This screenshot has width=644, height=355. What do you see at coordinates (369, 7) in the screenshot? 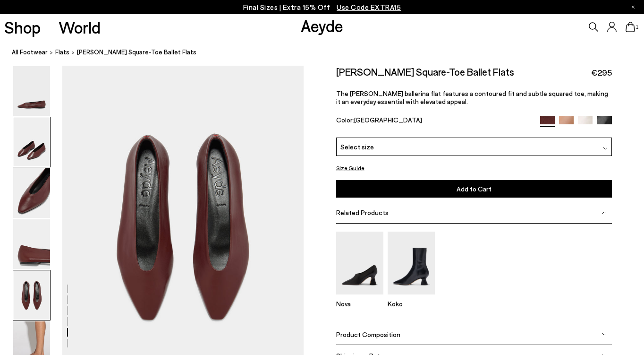
I see `span: Navigate to /collections/ss25-final-sizes` at bounding box center [369, 7].